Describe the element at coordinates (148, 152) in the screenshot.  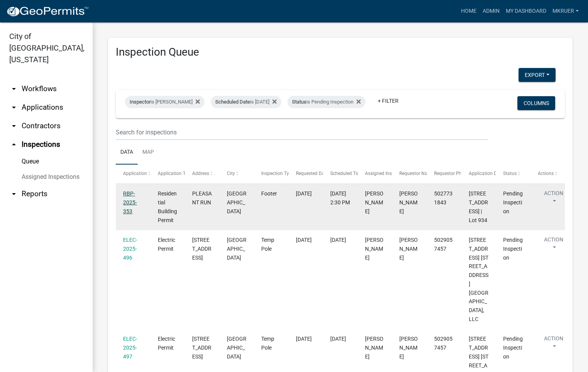
I see `a: Map` at that location.